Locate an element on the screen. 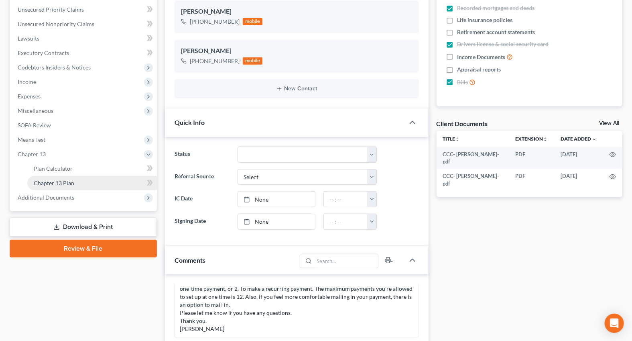  span: Unsecured Priority Claims is located at coordinates (51, 9).